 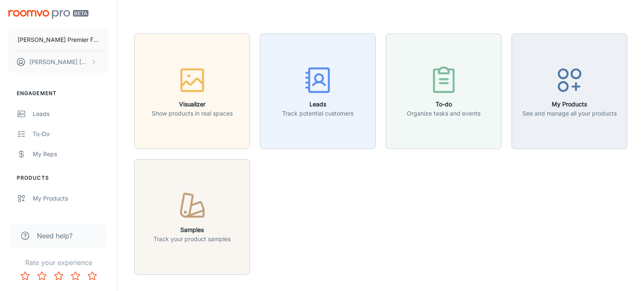 I want to click on div: To-do, so click(x=70, y=134).